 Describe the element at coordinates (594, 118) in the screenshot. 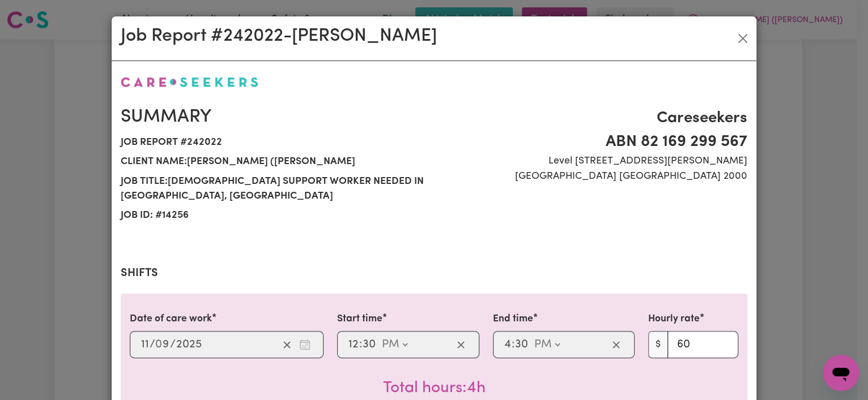

I see `span: Careseekers` at that location.